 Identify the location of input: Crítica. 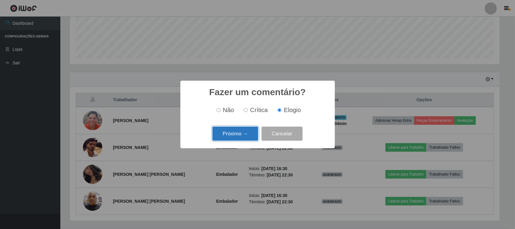
(245, 110).